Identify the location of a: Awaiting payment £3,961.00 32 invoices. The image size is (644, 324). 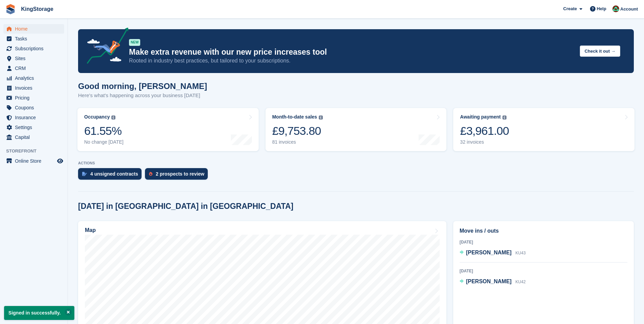
(544, 129).